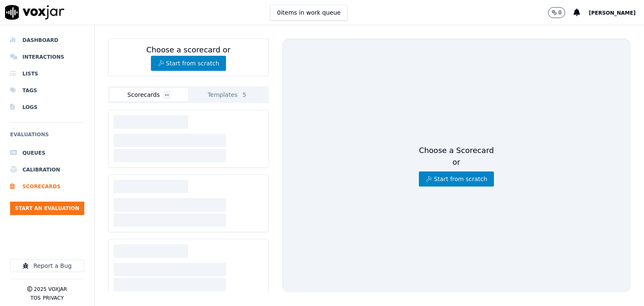 Image resolution: width=644 pixels, height=306 pixels. I want to click on img: voxjar logo, so click(35, 12).